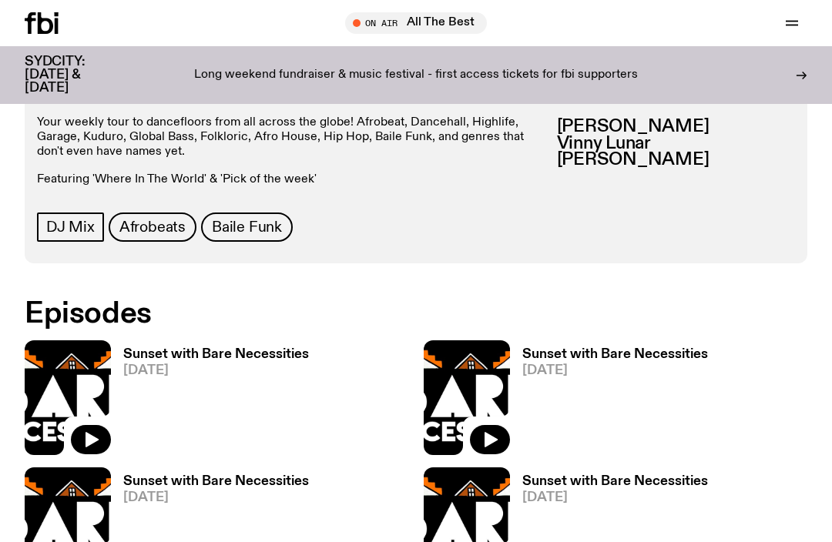 The width and height of the screenshot is (832, 542). What do you see at coordinates (416, 23) in the screenshot?
I see `button: On AirAll The Best` at bounding box center [416, 23].